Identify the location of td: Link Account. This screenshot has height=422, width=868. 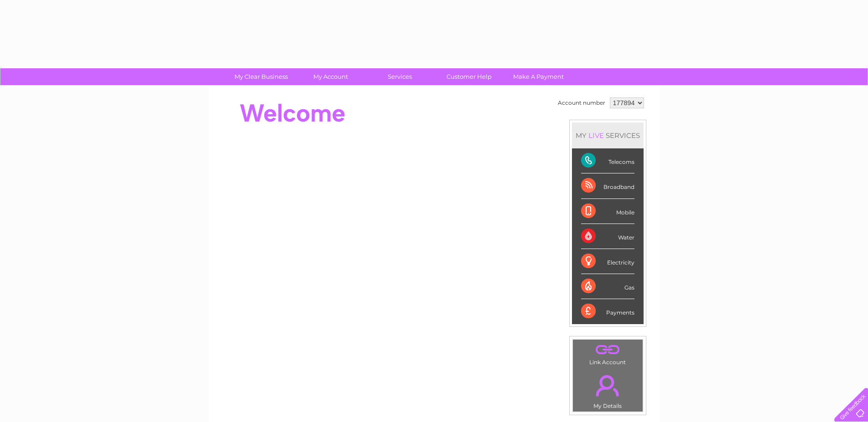
(607, 354).